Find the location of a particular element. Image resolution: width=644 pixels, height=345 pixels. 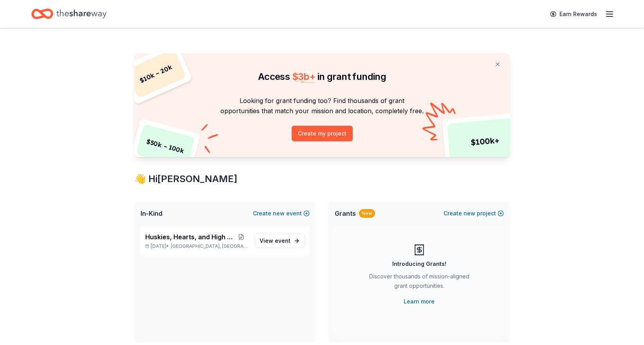

div: Introducing Grants! is located at coordinates (419, 264).